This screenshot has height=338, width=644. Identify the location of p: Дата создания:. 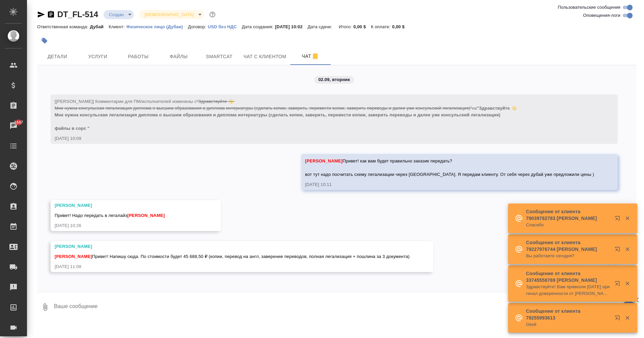
(258, 27).